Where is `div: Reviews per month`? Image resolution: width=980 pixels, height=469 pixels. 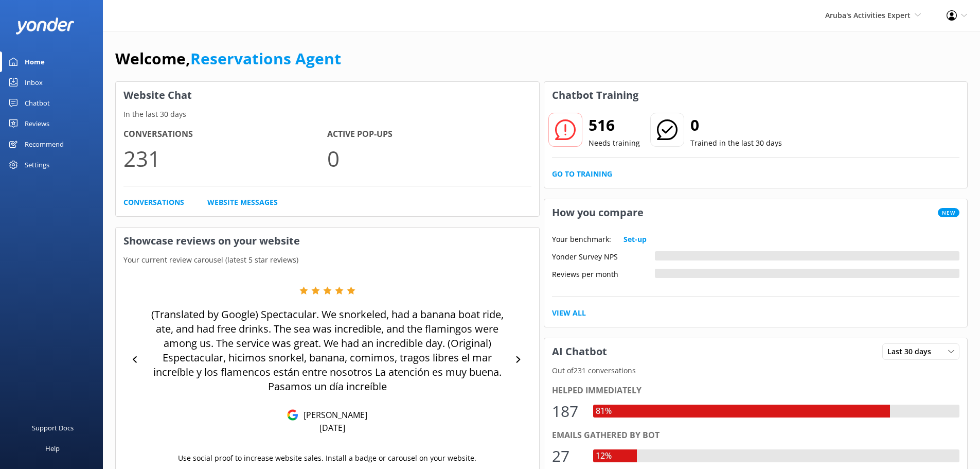
div: Reviews per month is located at coordinates (603, 274).